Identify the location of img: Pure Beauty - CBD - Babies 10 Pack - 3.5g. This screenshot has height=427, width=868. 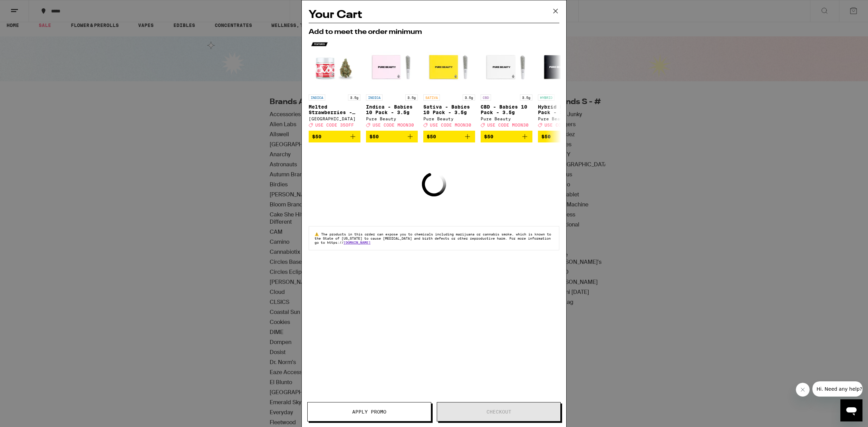
(507, 65).